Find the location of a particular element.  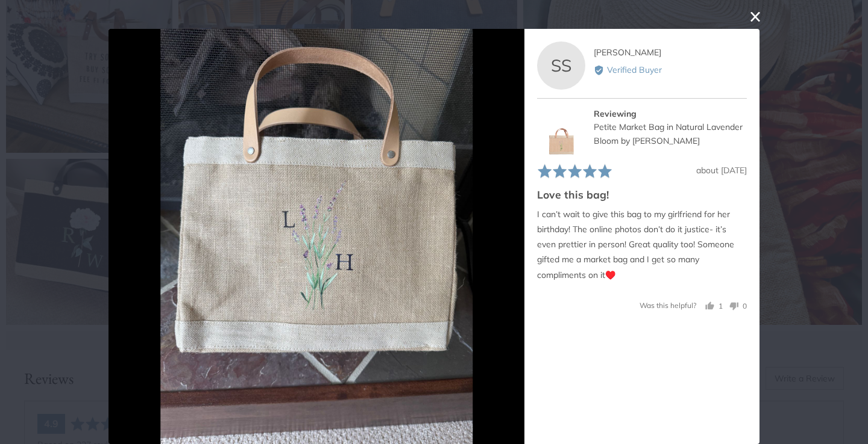

img: Customer image is located at coordinates (317, 236).